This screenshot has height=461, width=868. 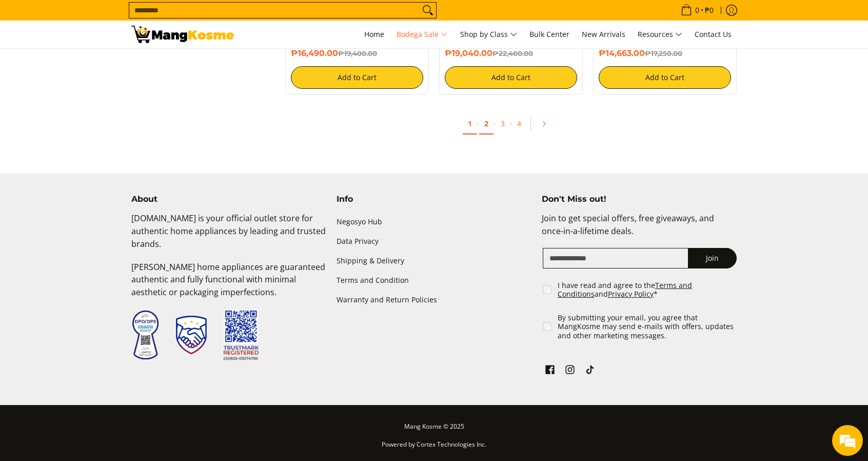 What do you see at coordinates (519, 123) in the screenshot?
I see `a: 4` at bounding box center [519, 123].